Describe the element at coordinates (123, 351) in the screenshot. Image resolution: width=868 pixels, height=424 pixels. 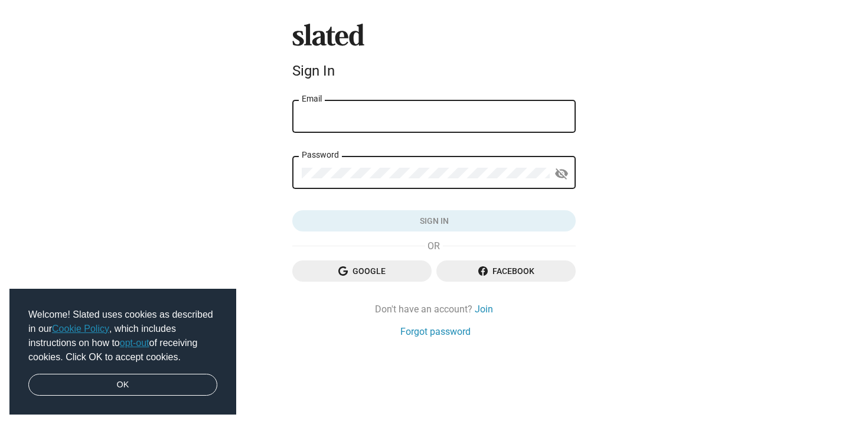
I see `div: cookieconsent` at that location.